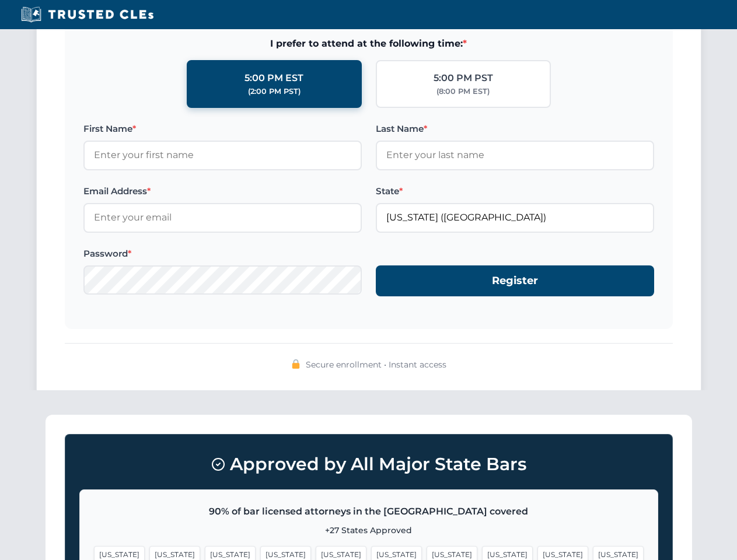  Describe the element at coordinates (515, 281) in the screenshot. I see `button: Register` at that location.